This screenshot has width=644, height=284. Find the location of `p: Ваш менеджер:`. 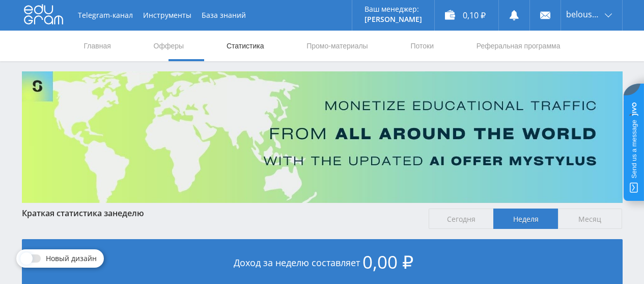

p: Ваш менеджер: is located at coordinates (393, 9).